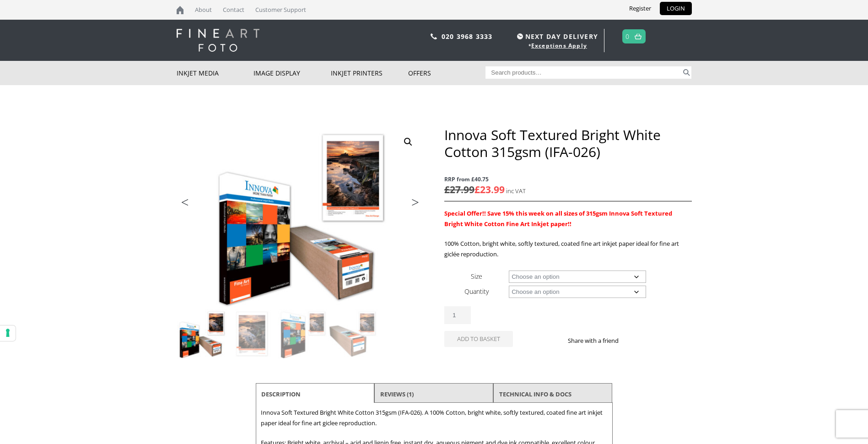 This screenshot has width=868, height=444. Describe the element at coordinates (292, 72) in the screenshot. I see `a: Image Display` at that location.